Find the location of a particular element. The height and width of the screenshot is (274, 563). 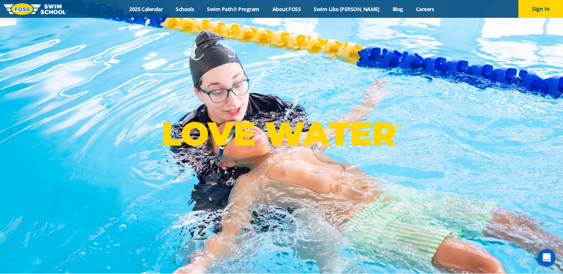

div: Open Intercom Messenger is located at coordinates (546, 258).